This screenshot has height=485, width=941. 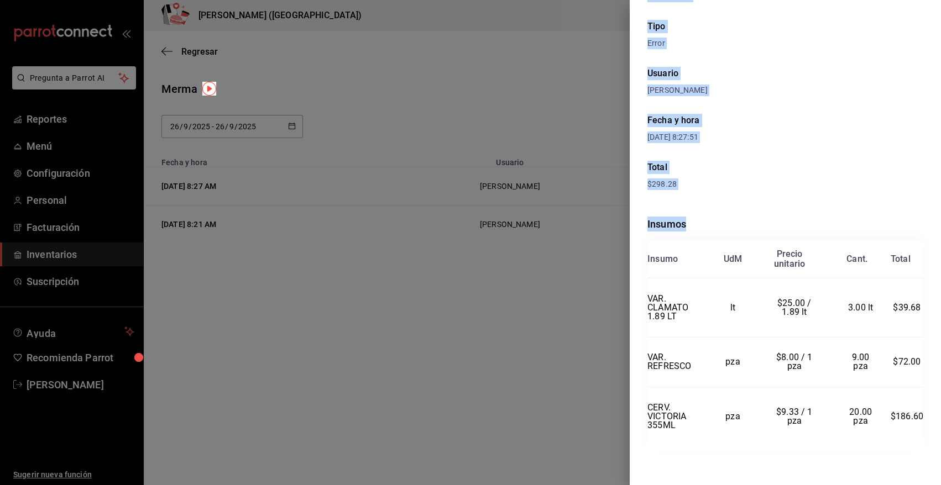 I want to click on div: Cant., so click(x=857, y=259).